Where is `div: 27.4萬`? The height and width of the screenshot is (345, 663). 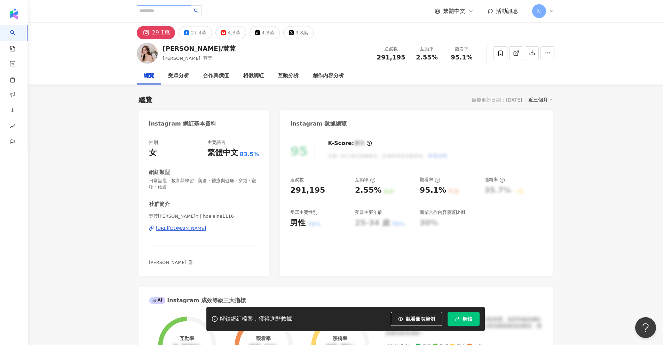 div: 27.4萬 is located at coordinates (198, 33).